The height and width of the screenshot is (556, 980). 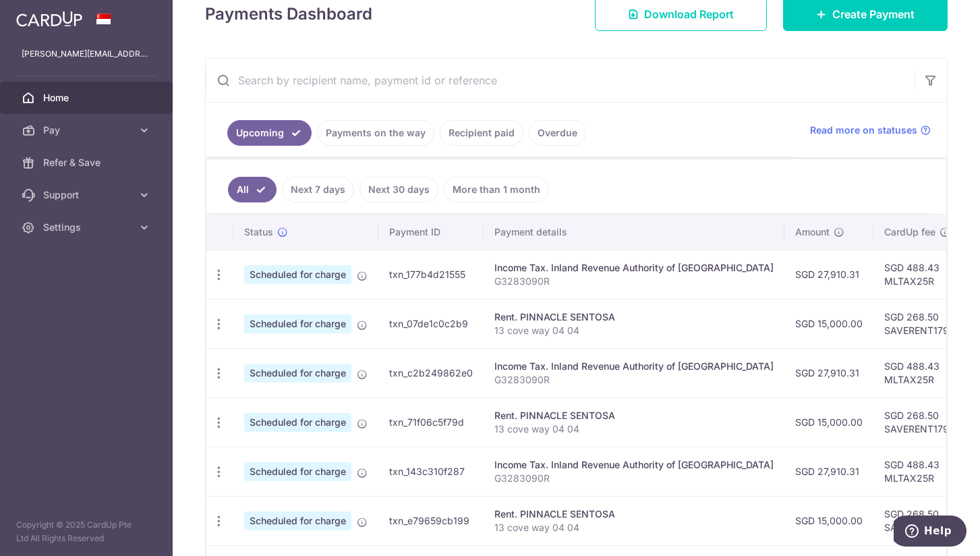 I want to click on span: Home, so click(x=88, y=98).